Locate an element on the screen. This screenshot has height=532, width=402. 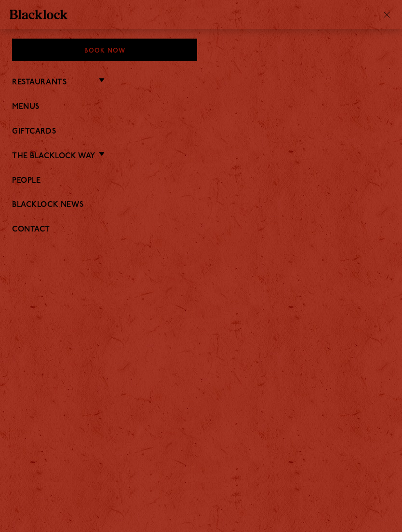
a: Menus is located at coordinates (201, 107).